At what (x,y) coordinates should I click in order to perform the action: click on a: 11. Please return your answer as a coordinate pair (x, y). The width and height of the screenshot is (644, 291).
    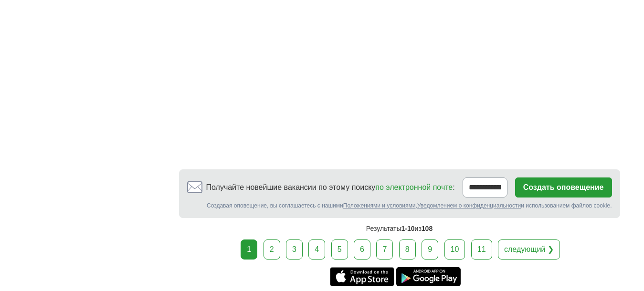
    Looking at the image, I should click on (482, 250).